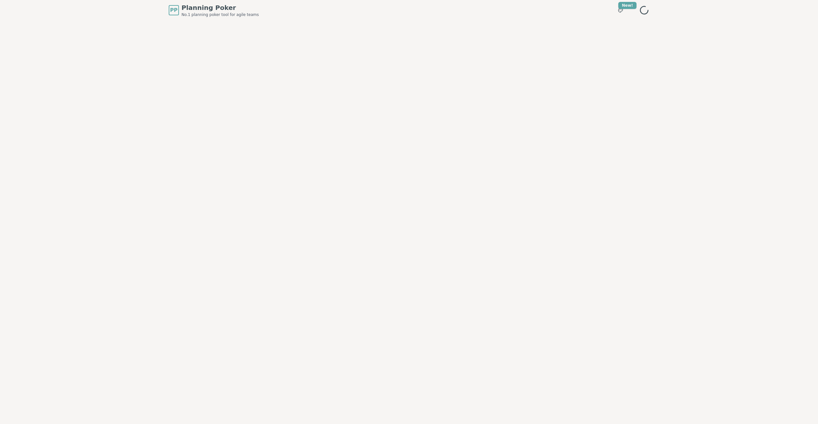  Describe the element at coordinates (220, 15) in the screenshot. I see `span: No.1 planning poker tool for agile teams` at that location.